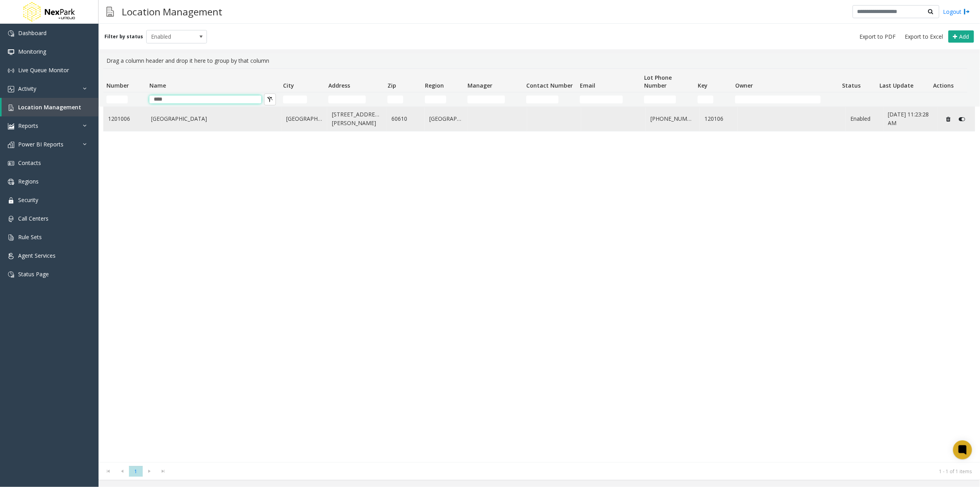  What do you see at coordinates (658, 81) in the screenshot?
I see `span: Lot Phone Number` at bounding box center [658, 81].